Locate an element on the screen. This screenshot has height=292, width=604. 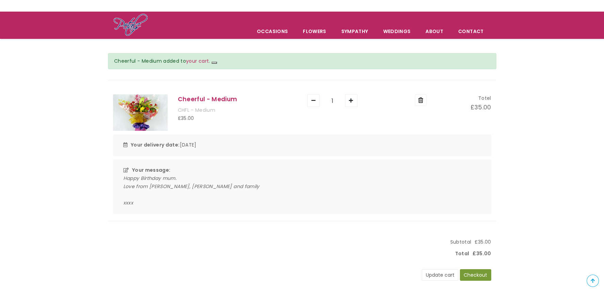
span: Cheerful - Medium added to . is located at coordinates (162, 61).